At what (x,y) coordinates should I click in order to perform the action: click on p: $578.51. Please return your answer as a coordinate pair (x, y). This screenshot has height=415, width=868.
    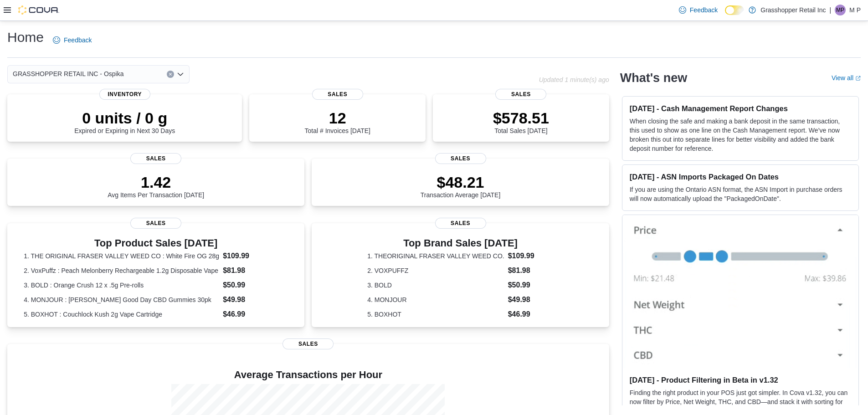
    Looking at the image, I should click on (521, 118).